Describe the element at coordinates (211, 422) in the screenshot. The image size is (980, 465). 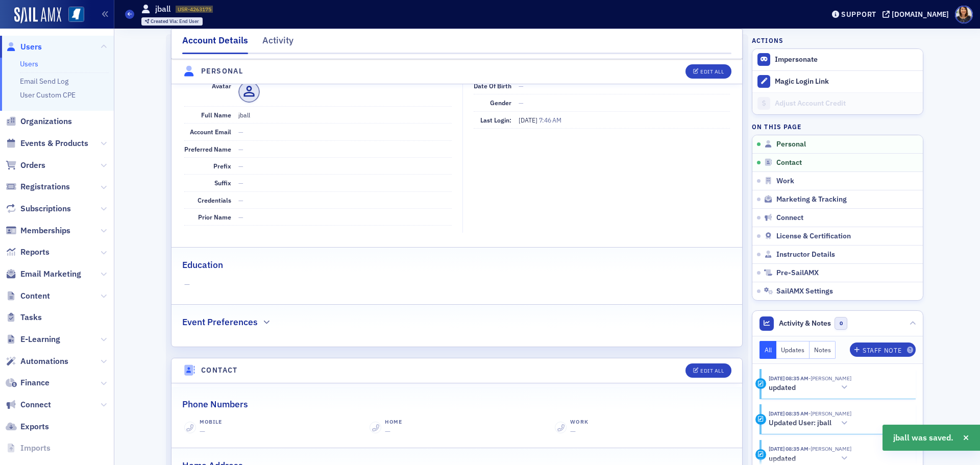
I see `div: Mobile` at that location.